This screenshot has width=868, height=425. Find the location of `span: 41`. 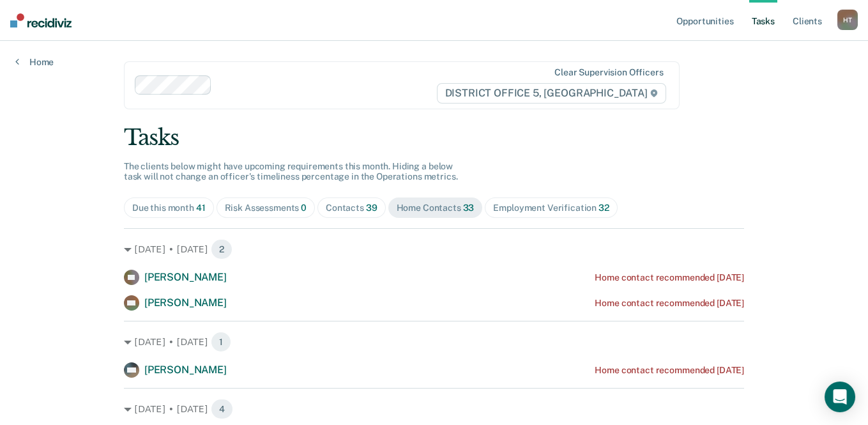

span: 41 is located at coordinates (201, 208).